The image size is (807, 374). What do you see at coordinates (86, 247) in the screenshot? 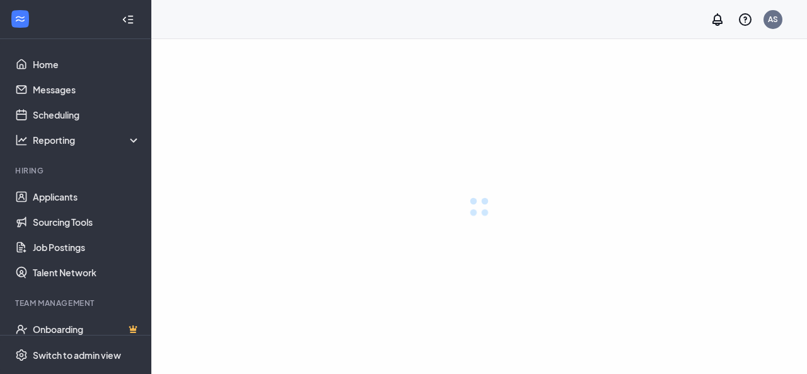
I see `a: Job Postings` at bounding box center [86, 247].